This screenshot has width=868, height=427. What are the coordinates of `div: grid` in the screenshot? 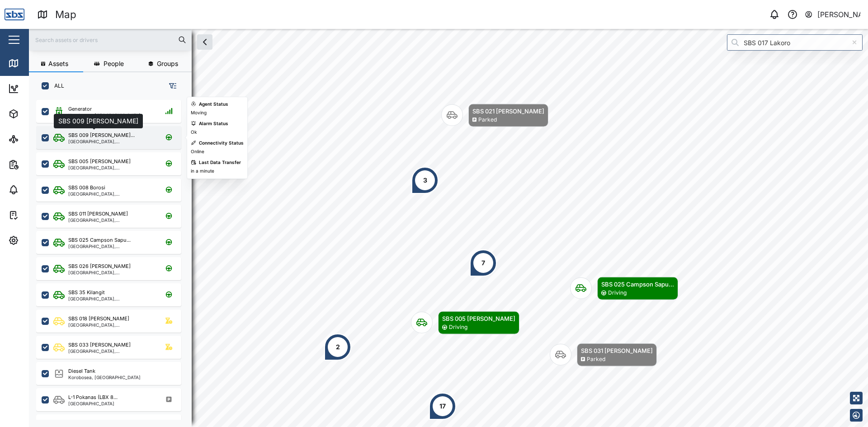 It's located at (114, 258).